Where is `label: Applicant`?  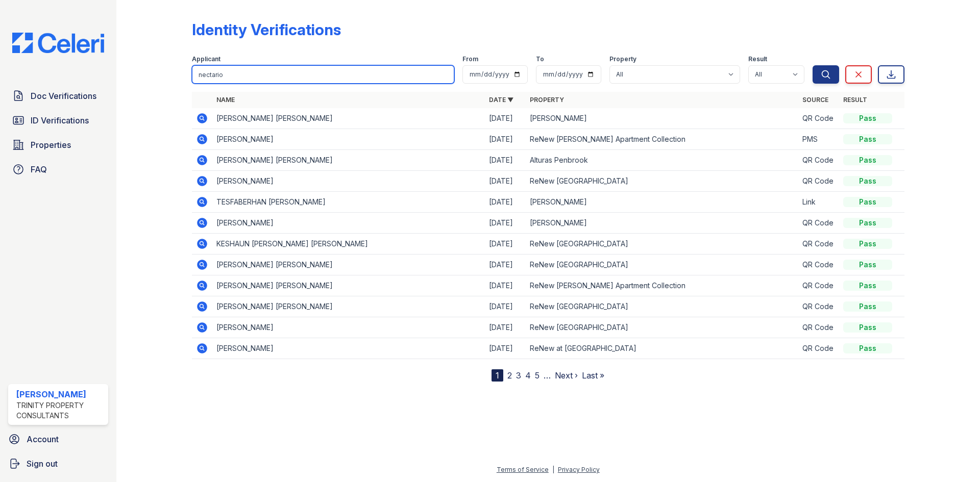 label: Applicant is located at coordinates (206, 59).